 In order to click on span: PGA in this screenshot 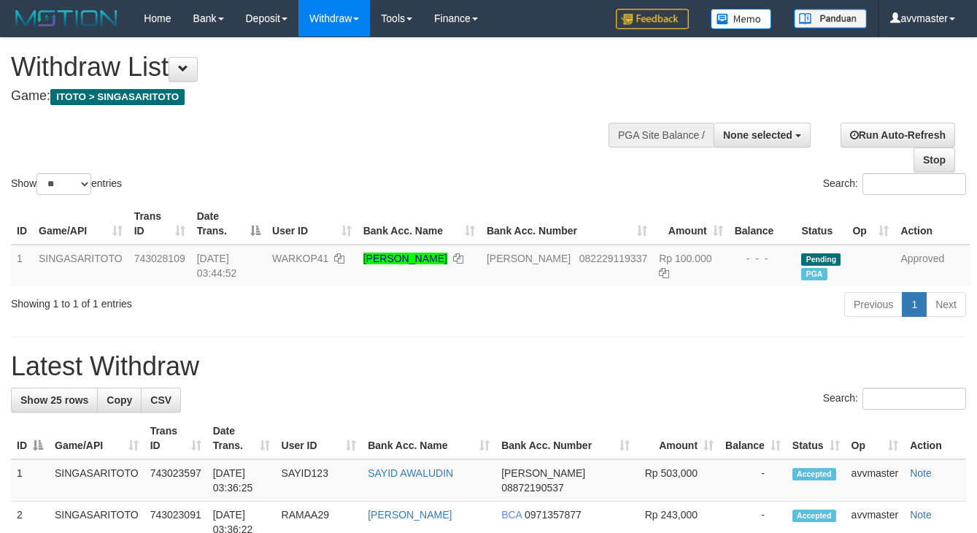, I will do `click(813, 274)`.